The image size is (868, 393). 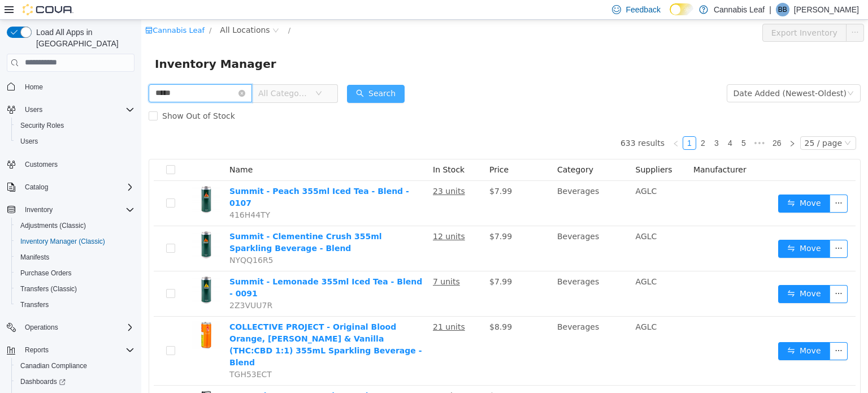 What do you see at coordinates (54, 366) in the screenshot?
I see `a: Canadian Compliance` at bounding box center [54, 366].